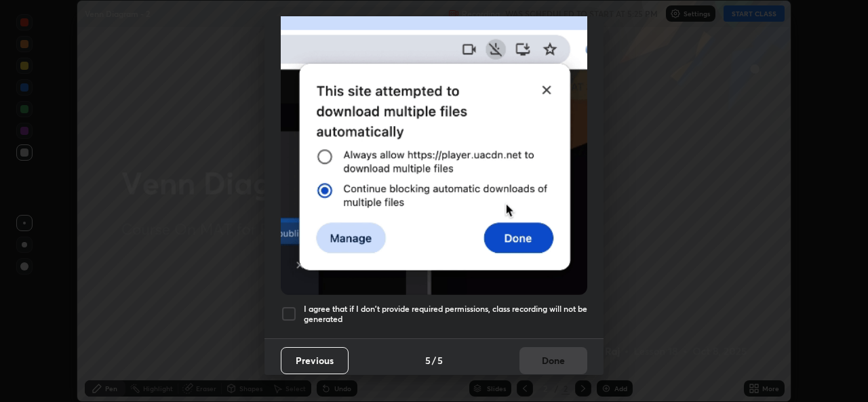  Describe the element at coordinates (315, 360) in the screenshot. I see `button: Previous` at that location.